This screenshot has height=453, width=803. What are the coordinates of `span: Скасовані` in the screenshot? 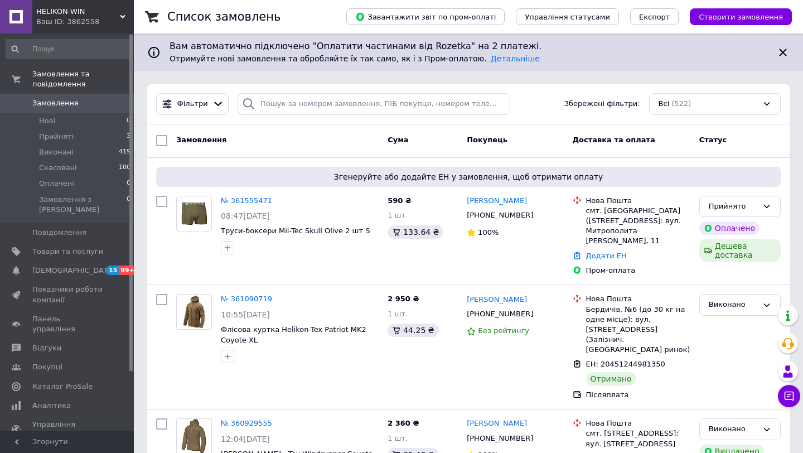 It's located at (58, 168).